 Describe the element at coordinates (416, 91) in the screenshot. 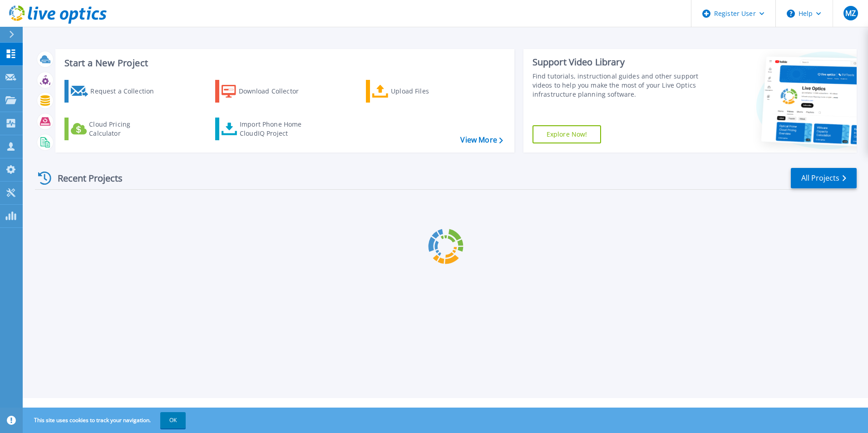

I see `a: Upload Files` at that location.